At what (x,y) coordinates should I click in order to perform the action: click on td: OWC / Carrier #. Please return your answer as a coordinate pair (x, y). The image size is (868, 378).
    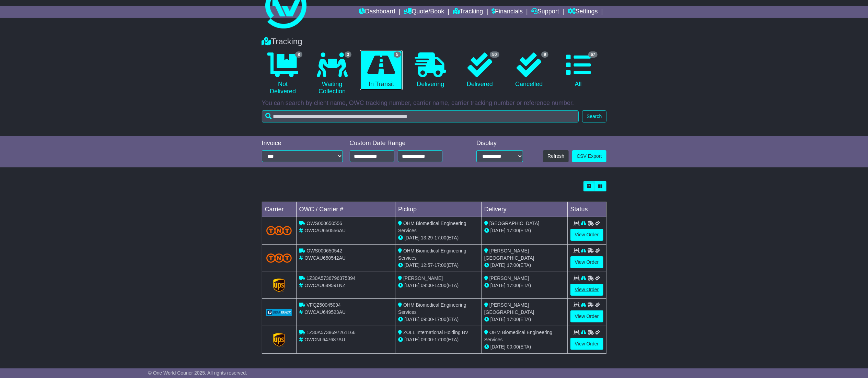
    Looking at the image, I should click on (345, 210).